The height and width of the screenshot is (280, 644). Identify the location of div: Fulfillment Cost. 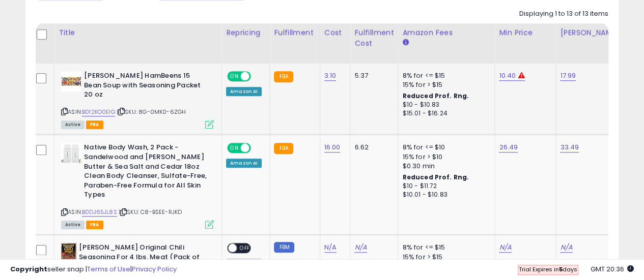
(373, 38).